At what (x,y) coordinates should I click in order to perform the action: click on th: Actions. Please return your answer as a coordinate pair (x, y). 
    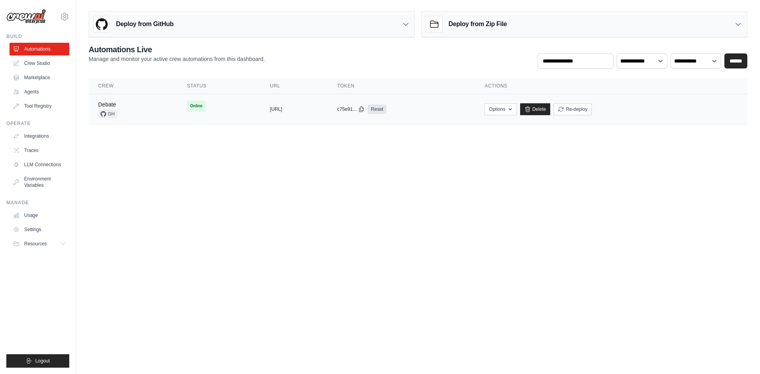
    Looking at the image, I should click on (611, 86).